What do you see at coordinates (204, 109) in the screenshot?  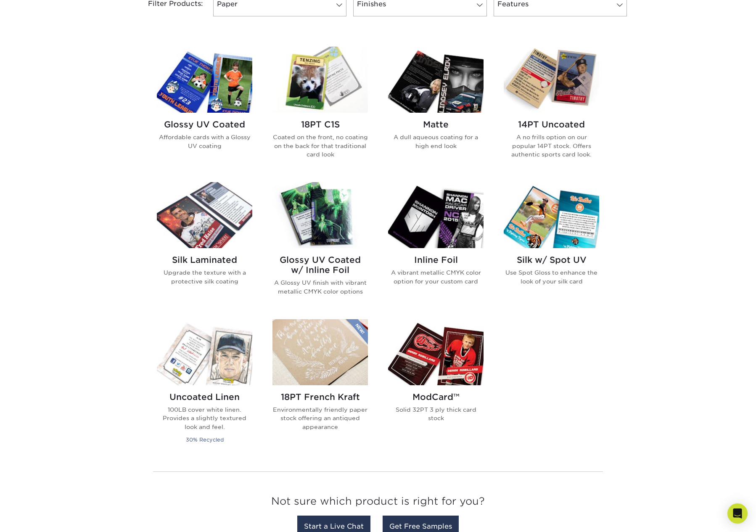 I see `a: Glossy UV Coated Trading Cards Glossy UV Coated Affordable cards with a Glossy UV coating` at bounding box center [204, 109].